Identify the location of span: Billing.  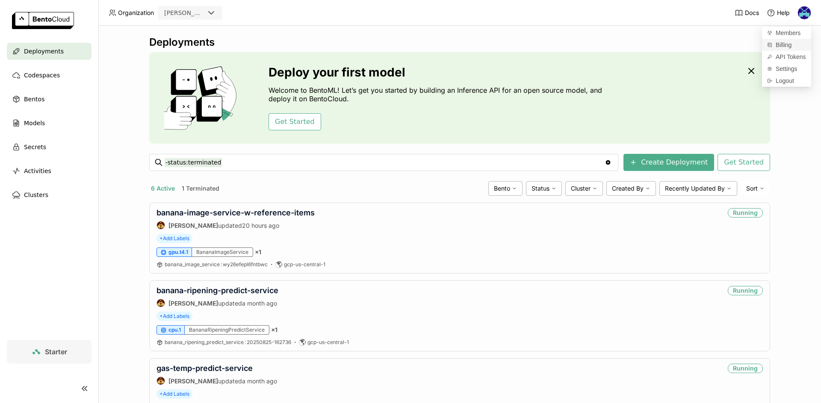
(783, 45).